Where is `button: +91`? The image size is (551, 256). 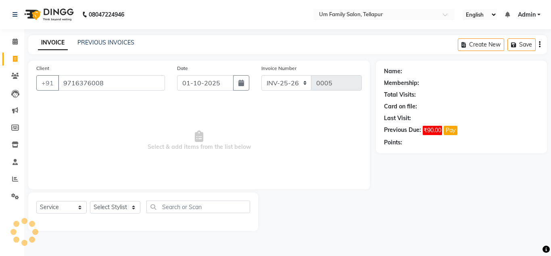 button: +91 is located at coordinates (48, 83).